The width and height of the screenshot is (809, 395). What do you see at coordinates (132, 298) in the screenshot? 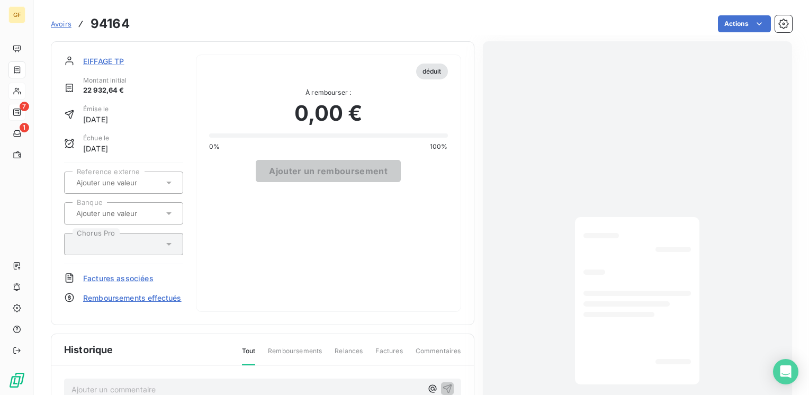
I see `span: Remboursements effectués` at bounding box center [132, 298].